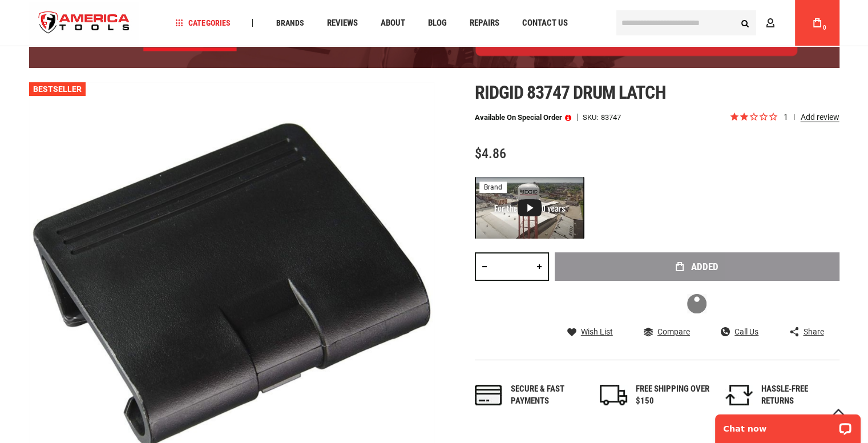 The height and width of the screenshot is (443, 868). What do you see at coordinates (73, 22) in the screenshot?
I see `p: Chat now` at bounding box center [73, 22].